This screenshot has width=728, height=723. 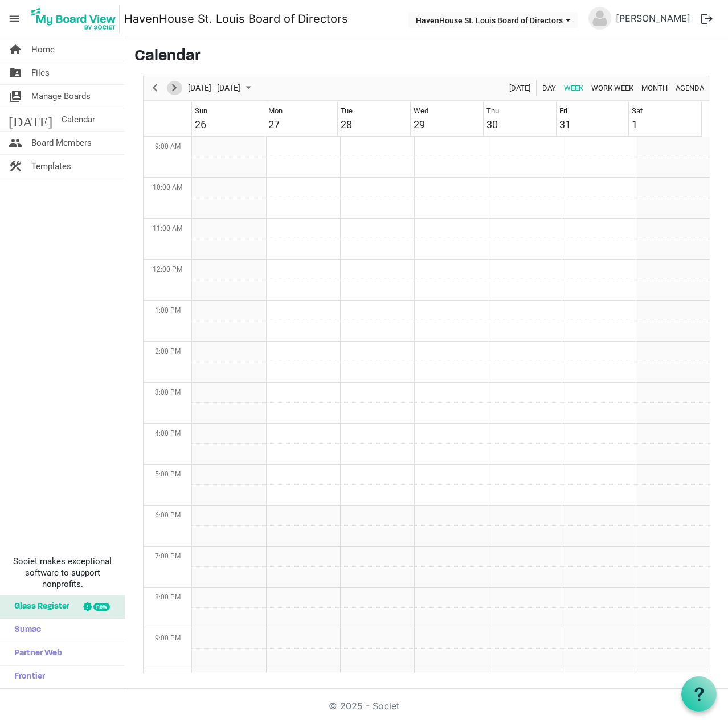 What do you see at coordinates (51, 166) in the screenshot?
I see `span: Templates` at bounding box center [51, 166].